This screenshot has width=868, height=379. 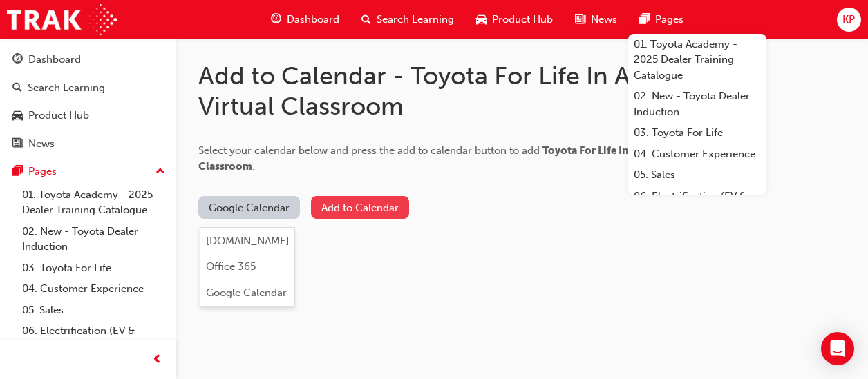 I want to click on div: Google Calendar, so click(x=246, y=293).